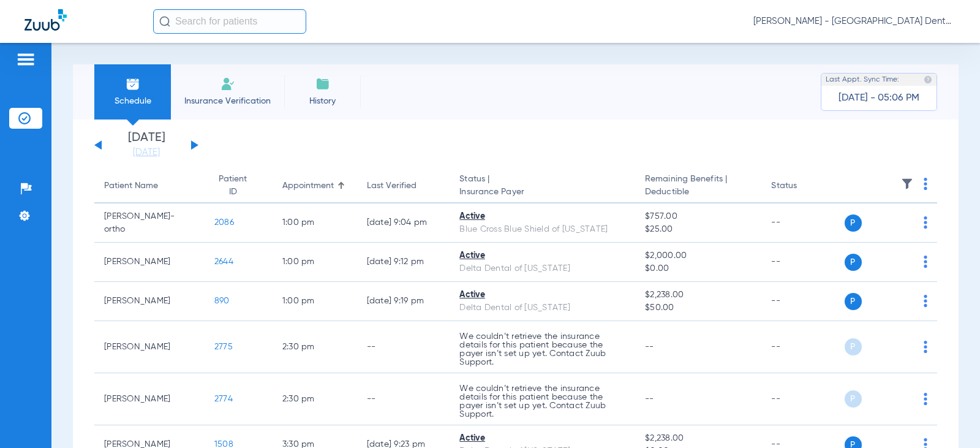 The image size is (980, 448). Describe the element at coordinates (698, 192) in the screenshot. I see `span: Deductible` at that location.